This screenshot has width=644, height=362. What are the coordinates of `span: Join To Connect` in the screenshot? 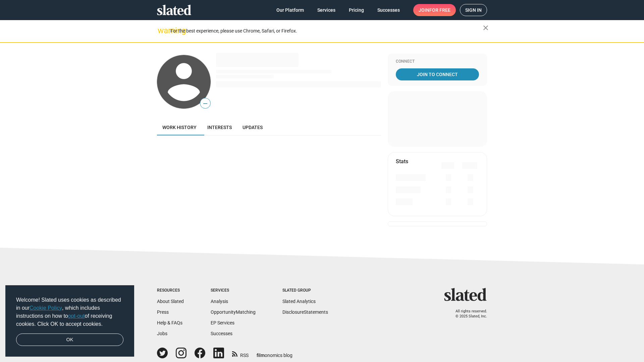 It's located at (437, 74).